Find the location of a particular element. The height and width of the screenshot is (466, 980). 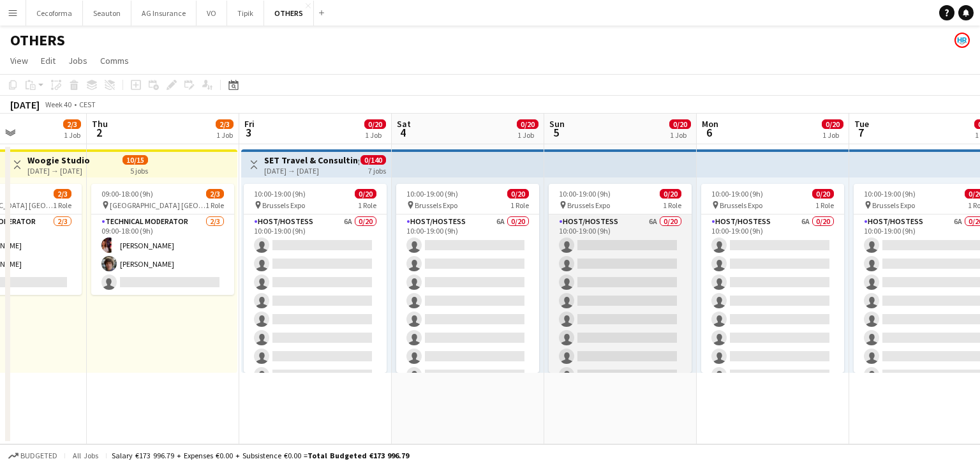

span: Sun is located at coordinates (557, 124).